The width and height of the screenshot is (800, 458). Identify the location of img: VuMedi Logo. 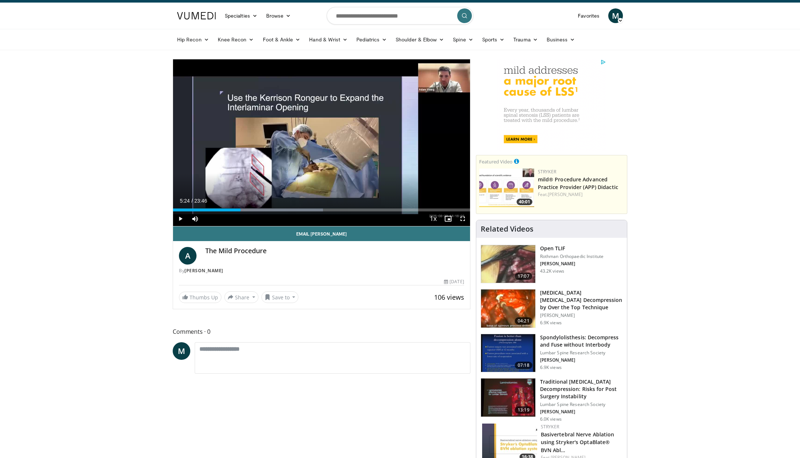
(196, 16).